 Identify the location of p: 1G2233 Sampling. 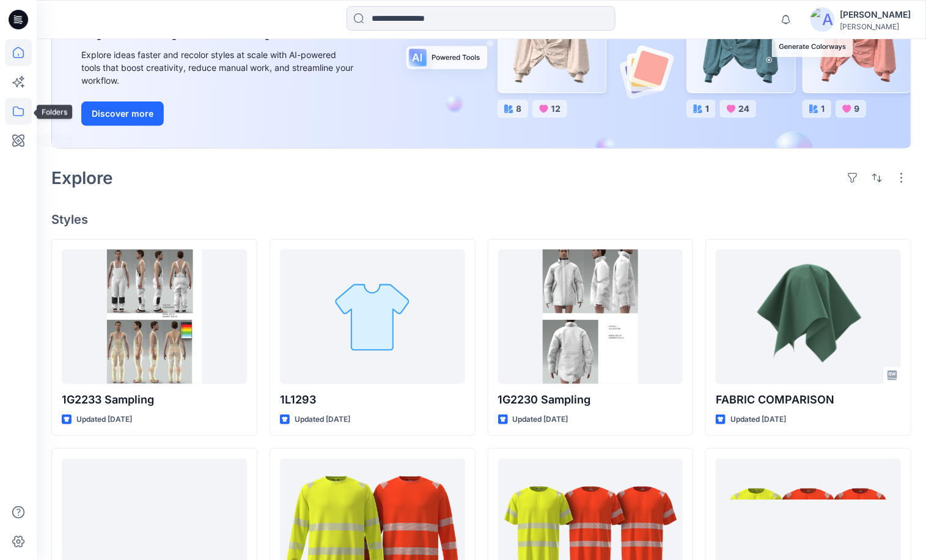
(154, 400).